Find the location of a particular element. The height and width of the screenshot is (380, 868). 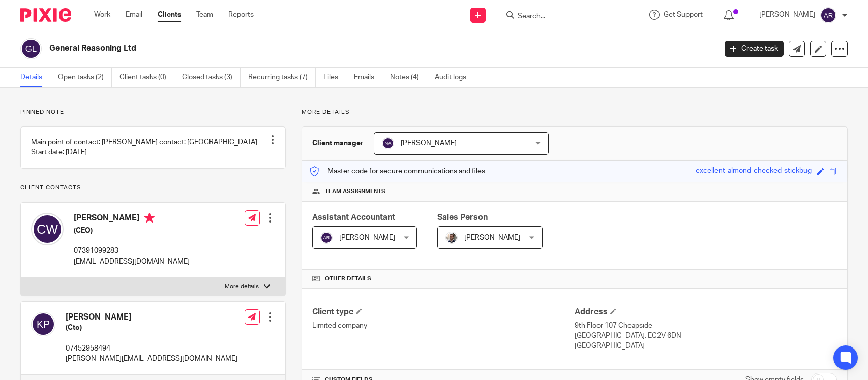

span: Sales Person is located at coordinates (462, 217).